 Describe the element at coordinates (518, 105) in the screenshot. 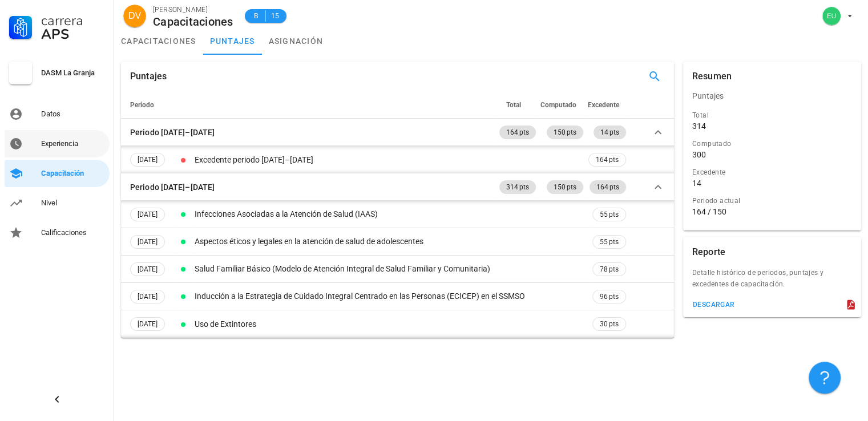

I see `th: Total` at that location.